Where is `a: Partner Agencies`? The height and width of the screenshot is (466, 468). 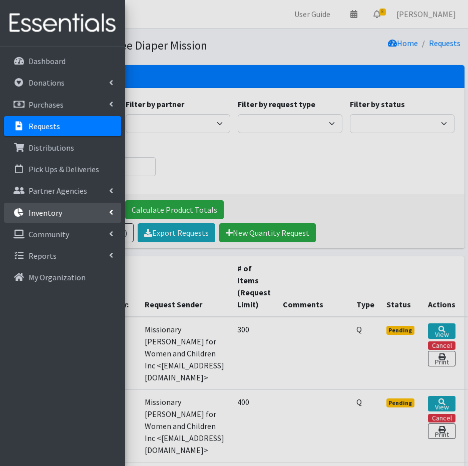 a: Partner Agencies is located at coordinates (63, 191).